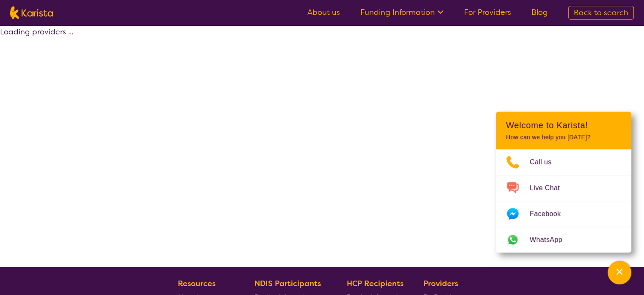 The image size is (644, 295). I want to click on span: Back to search, so click(601, 13).